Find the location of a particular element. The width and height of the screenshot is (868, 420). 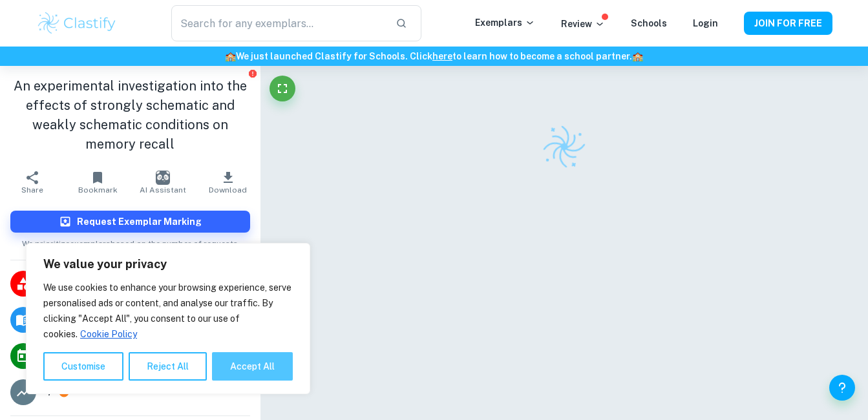

p: We use cookies to enhance your browsing experience, serve personalised ads or content, and analys... is located at coordinates (168, 311).